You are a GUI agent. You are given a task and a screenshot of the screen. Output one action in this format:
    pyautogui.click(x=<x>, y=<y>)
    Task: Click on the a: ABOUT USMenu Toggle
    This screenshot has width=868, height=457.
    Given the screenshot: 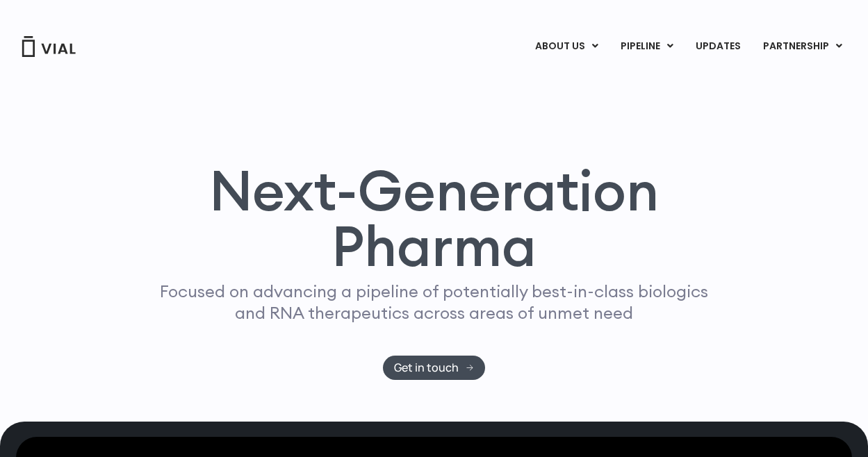 What is the action you would take?
    pyautogui.click(x=566, y=46)
    